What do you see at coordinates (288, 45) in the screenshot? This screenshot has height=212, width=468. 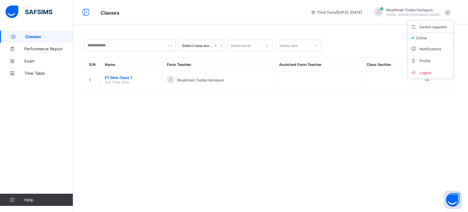 I see `div: Select arm` at bounding box center [288, 45].